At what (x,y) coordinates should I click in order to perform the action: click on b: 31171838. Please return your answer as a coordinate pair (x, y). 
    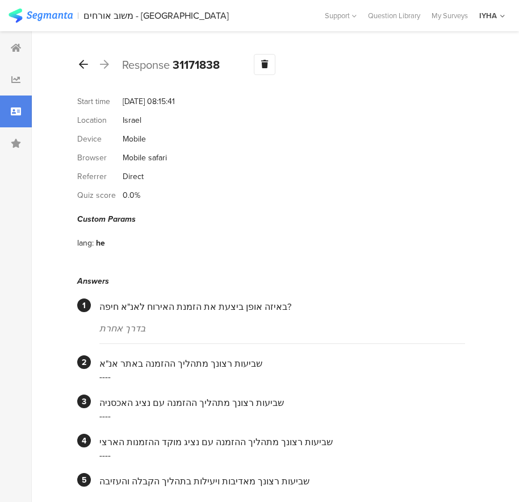
    Looking at the image, I should click on (196, 65).